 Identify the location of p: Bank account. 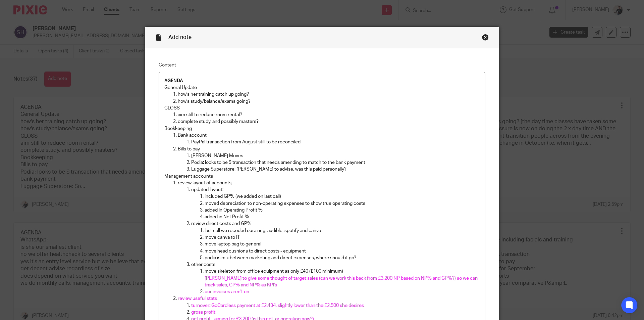
(329, 136).